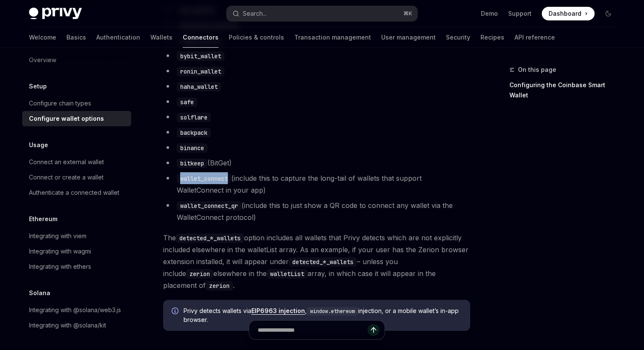  I want to click on code: backpack, so click(194, 133).